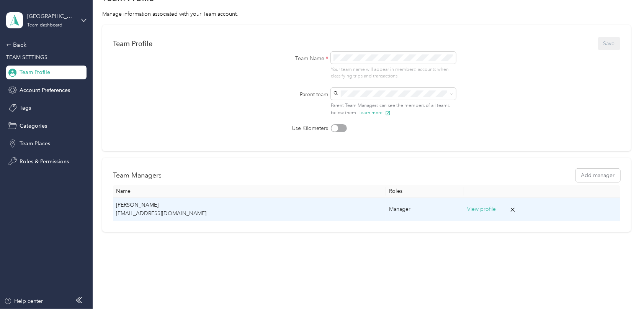 The image size is (644, 309). What do you see at coordinates (367, 14) in the screenshot?
I see `div: Manage information associated with your Team account.` at bounding box center [367, 14].